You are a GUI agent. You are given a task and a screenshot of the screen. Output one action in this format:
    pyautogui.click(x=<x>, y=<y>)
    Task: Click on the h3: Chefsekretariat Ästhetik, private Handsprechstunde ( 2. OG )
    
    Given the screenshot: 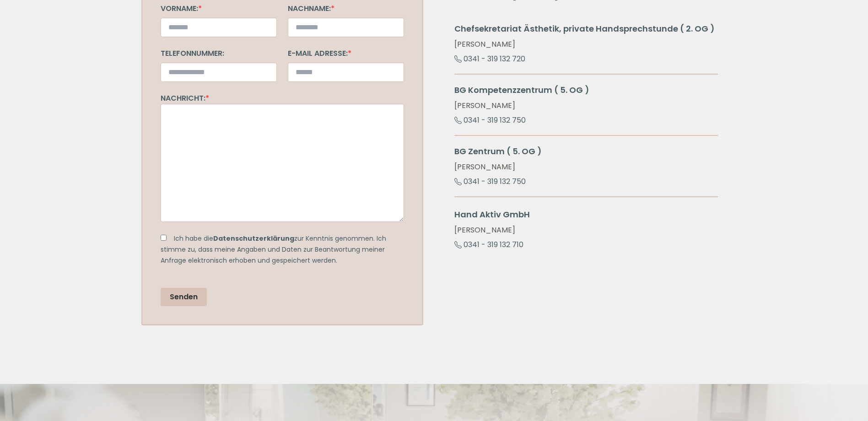 What is the action you would take?
    pyautogui.click(x=585, y=29)
    